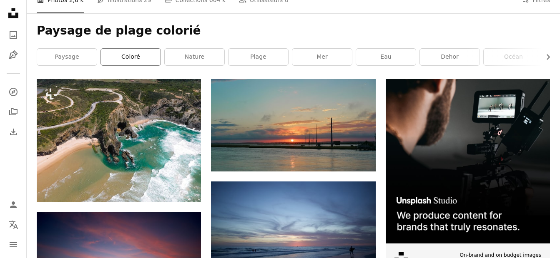  What do you see at coordinates (13, 225) in the screenshot?
I see `button: Langue` at bounding box center [13, 225].